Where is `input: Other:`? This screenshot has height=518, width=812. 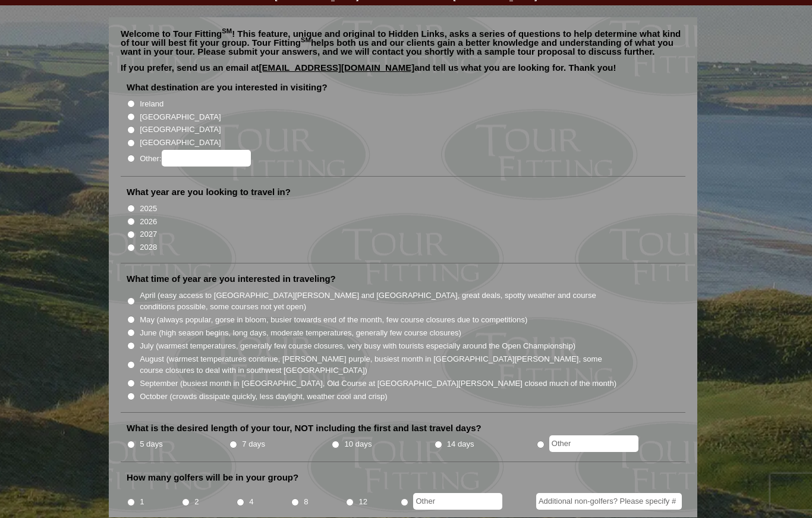 input: Other: is located at coordinates (206, 159).